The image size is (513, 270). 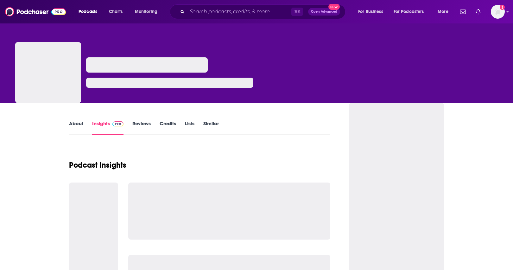 I want to click on span: Podcasts, so click(x=88, y=12).